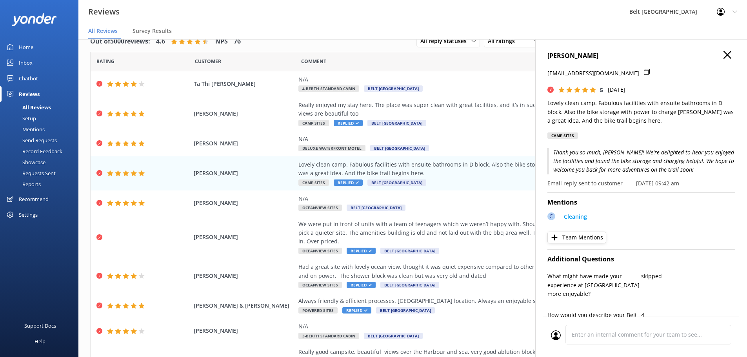  I want to click on div: Record Feedback, so click(33, 151).